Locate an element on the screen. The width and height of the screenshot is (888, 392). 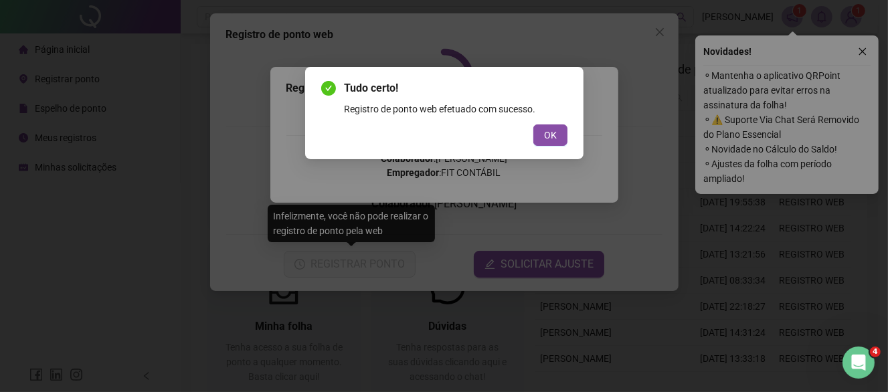
span: OK is located at coordinates (550, 135).